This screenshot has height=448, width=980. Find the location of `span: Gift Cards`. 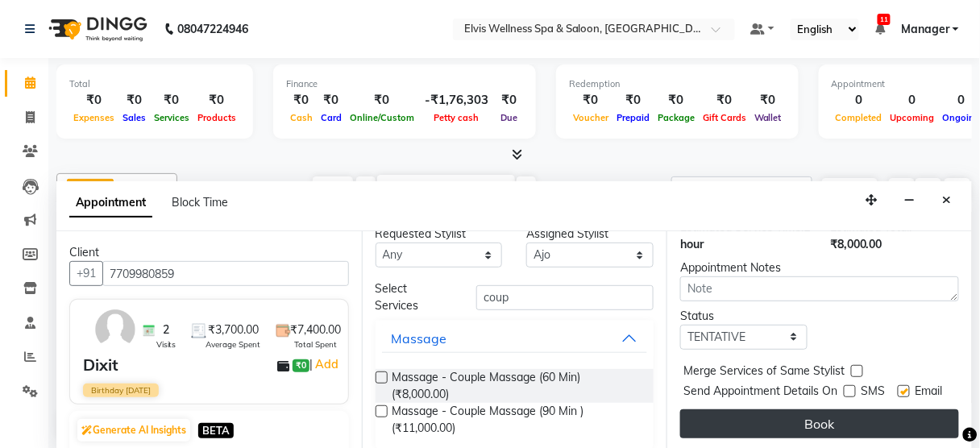

span: Gift Cards is located at coordinates (724, 117).